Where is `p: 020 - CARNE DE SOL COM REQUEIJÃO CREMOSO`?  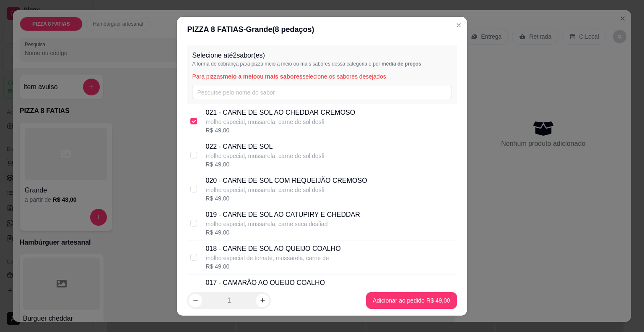 p: 020 - CARNE DE SOL COM REQUEIJÃO CREMOSO is located at coordinates (286, 180).